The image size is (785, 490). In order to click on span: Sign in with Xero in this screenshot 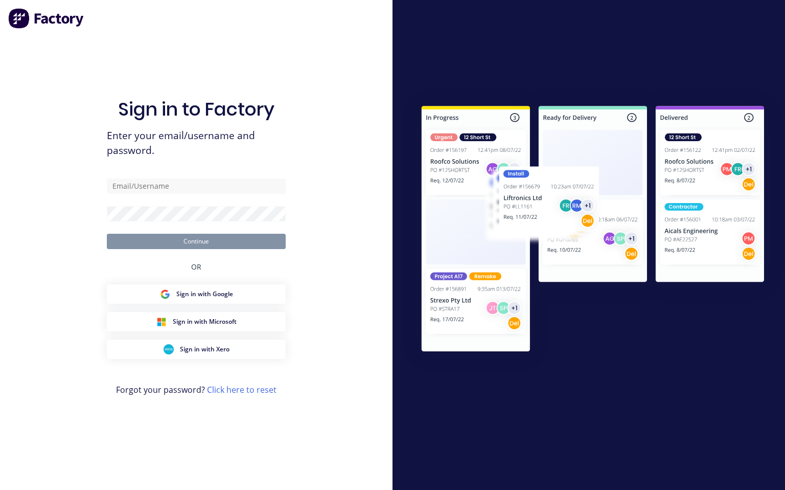, I will do `click(204, 349)`.